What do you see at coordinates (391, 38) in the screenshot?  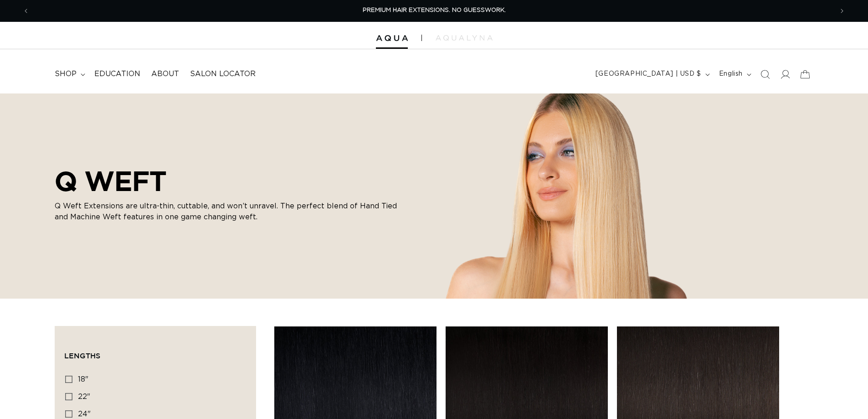 I see `img: Aqua Hair Extensions` at bounding box center [391, 38].